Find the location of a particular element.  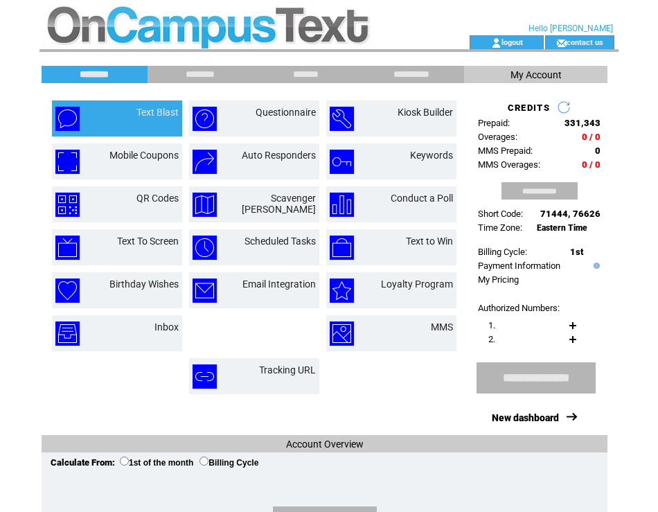

span: Short Code: is located at coordinates (500, 213).